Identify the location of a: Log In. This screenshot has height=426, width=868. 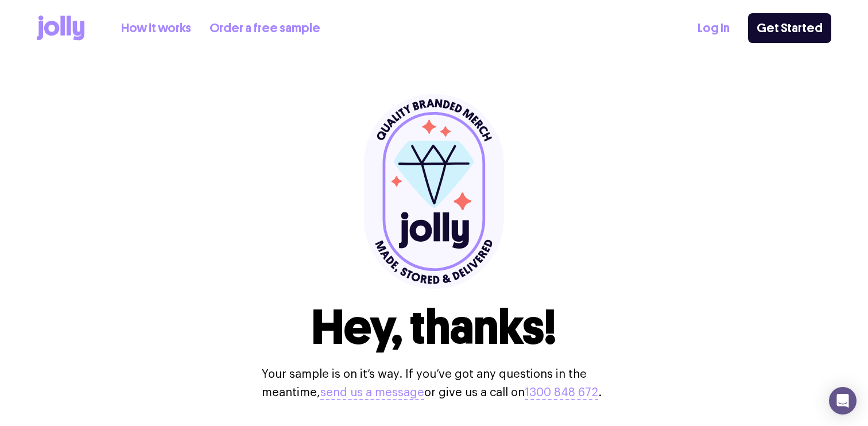
(714, 28).